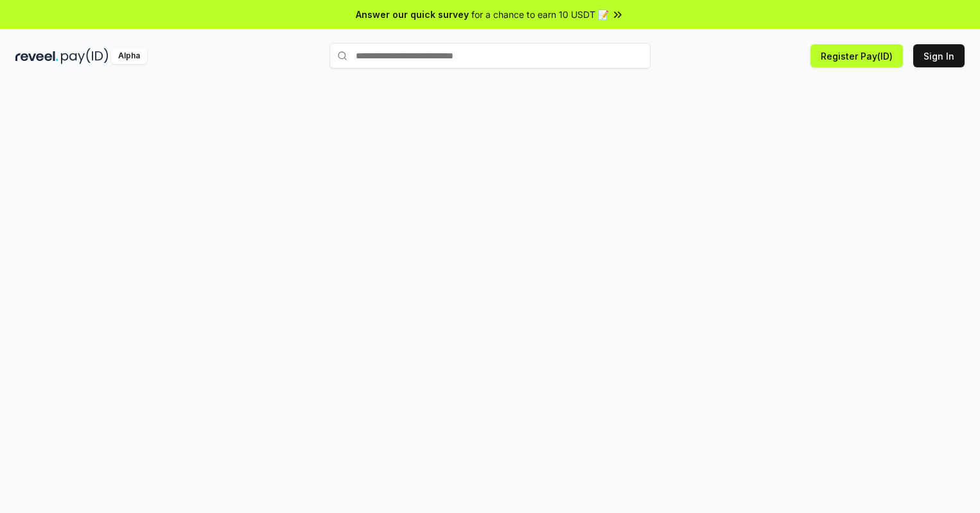 The height and width of the screenshot is (513, 980). Describe the element at coordinates (939, 56) in the screenshot. I see `button: Sign In` at that location.